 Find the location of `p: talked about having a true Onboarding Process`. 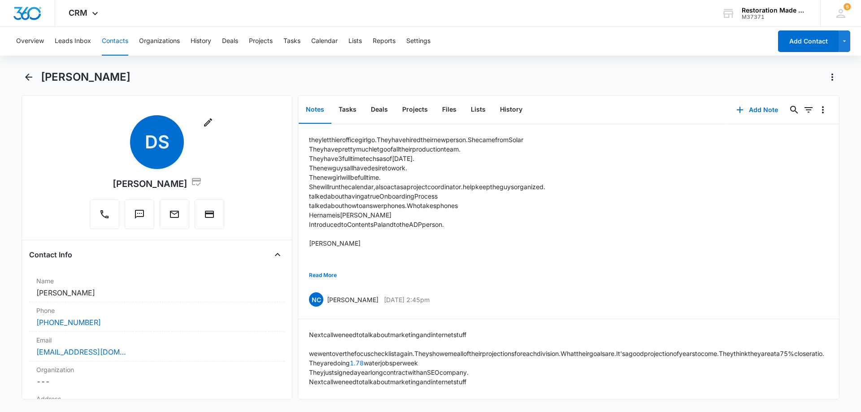

p: talked about having a true Onboarding Process is located at coordinates (427, 196).